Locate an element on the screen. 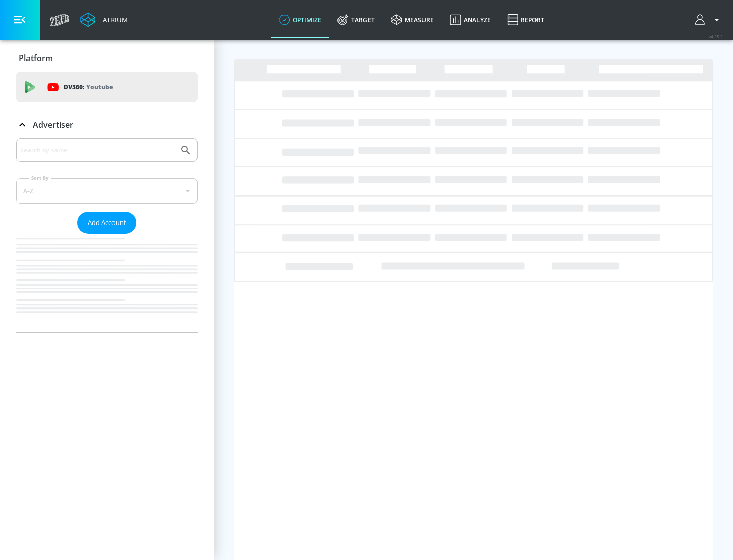 The image size is (733, 560). nav: list of Advertiser is located at coordinates (106, 283).